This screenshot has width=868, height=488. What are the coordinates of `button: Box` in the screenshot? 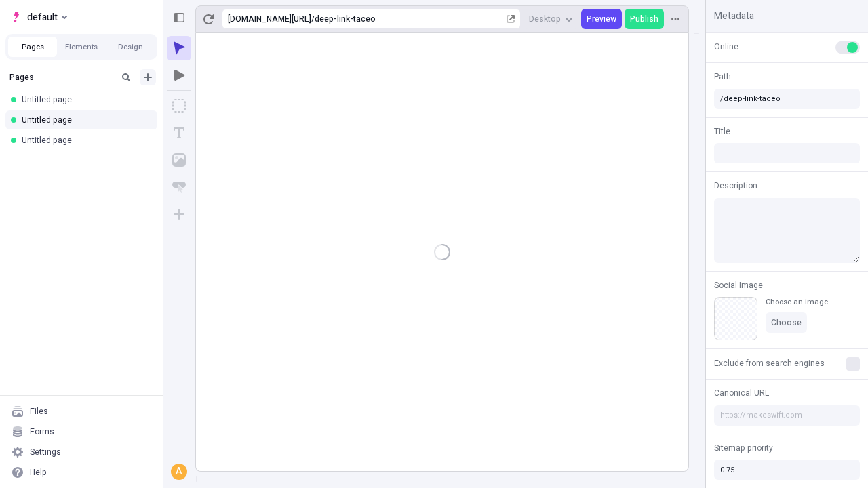 It's located at (179, 106).